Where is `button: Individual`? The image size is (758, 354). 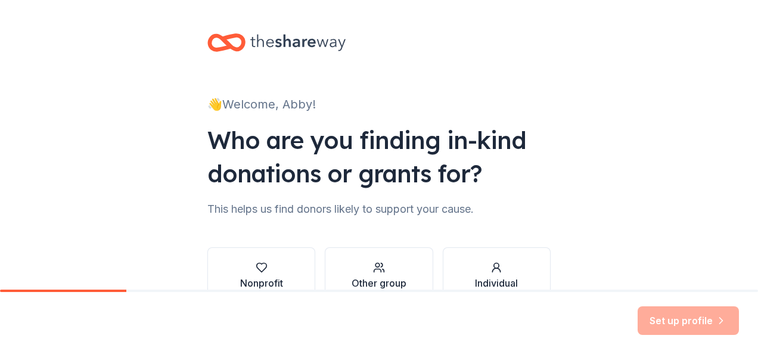 button: Individual is located at coordinates (497, 276).